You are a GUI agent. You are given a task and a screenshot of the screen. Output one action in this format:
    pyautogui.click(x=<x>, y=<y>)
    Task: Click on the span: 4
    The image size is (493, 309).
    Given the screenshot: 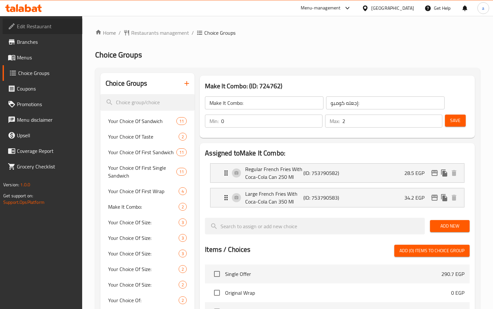 What is the action you would take?
    pyautogui.click(x=183, y=191)
    